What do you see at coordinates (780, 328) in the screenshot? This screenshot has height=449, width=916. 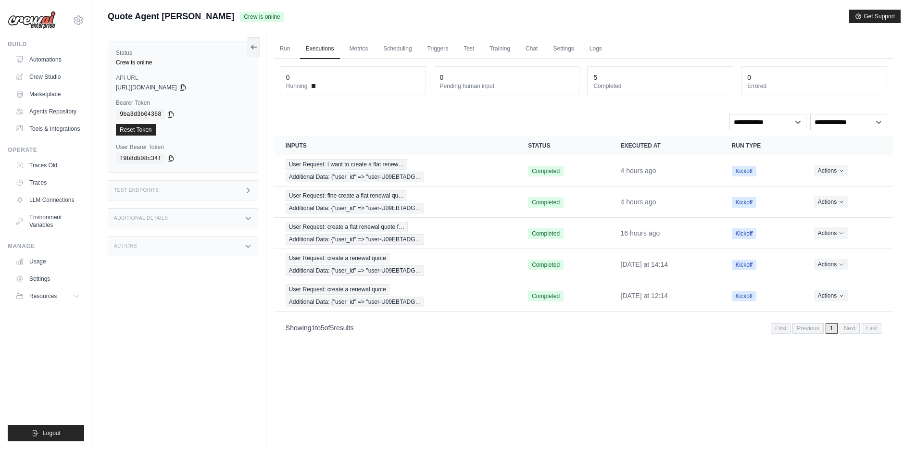 I see `span: First` at bounding box center [780, 328].